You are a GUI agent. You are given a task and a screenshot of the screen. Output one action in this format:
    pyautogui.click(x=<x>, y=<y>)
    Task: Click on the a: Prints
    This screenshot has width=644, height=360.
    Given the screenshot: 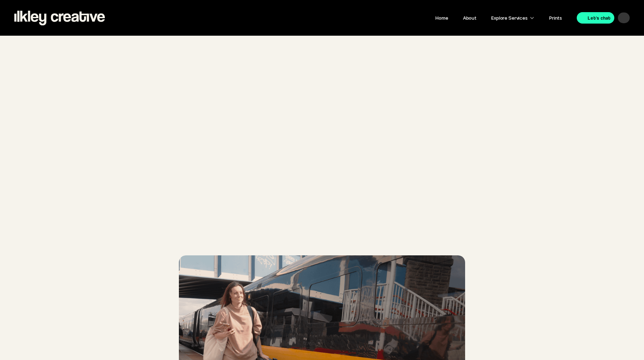 What is the action you would take?
    pyautogui.click(x=556, y=18)
    